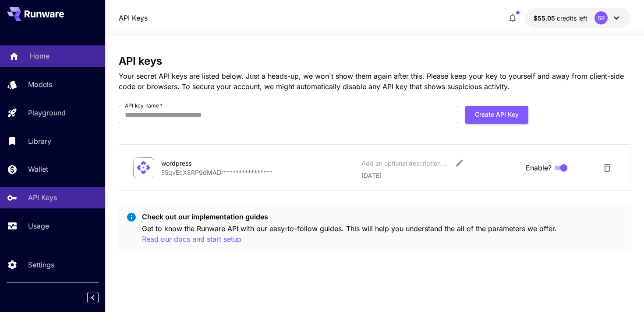 Image resolution: width=644 pixels, height=312 pixels. What do you see at coordinates (47, 113) in the screenshot?
I see `p: Playground` at bounding box center [47, 113].